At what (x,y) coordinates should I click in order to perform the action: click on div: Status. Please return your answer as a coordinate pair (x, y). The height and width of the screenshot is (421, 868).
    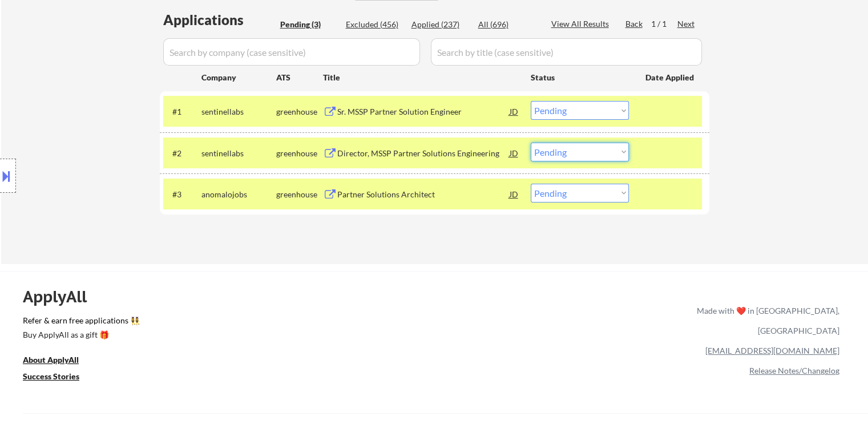
    Looking at the image, I should click on (580, 77).